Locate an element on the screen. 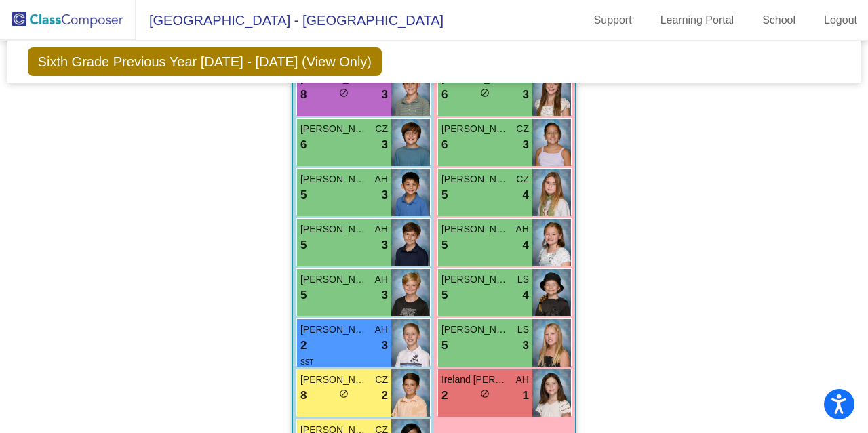  a: School is located at coordinates (778, 21).